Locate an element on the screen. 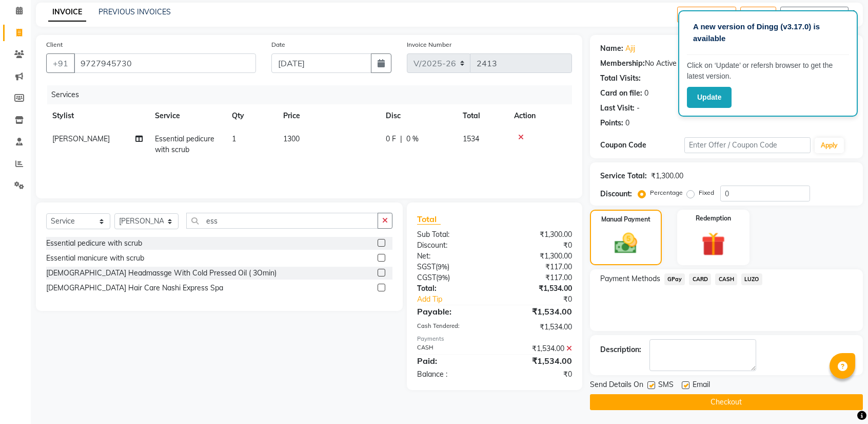  div: Payments is located at coordinates (495, 339).